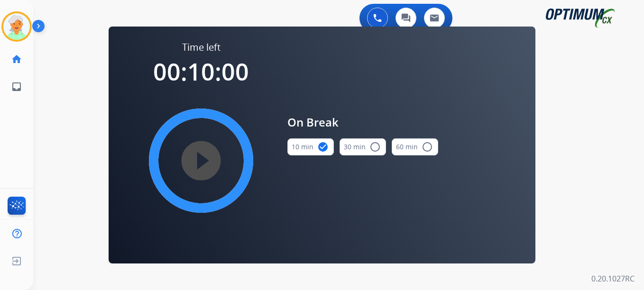 Image resolution: width=644 pixels, height=290 pixels. Describe the element at coordinates (363, 122) in the screenshot. I see `span: On Break` at that location.